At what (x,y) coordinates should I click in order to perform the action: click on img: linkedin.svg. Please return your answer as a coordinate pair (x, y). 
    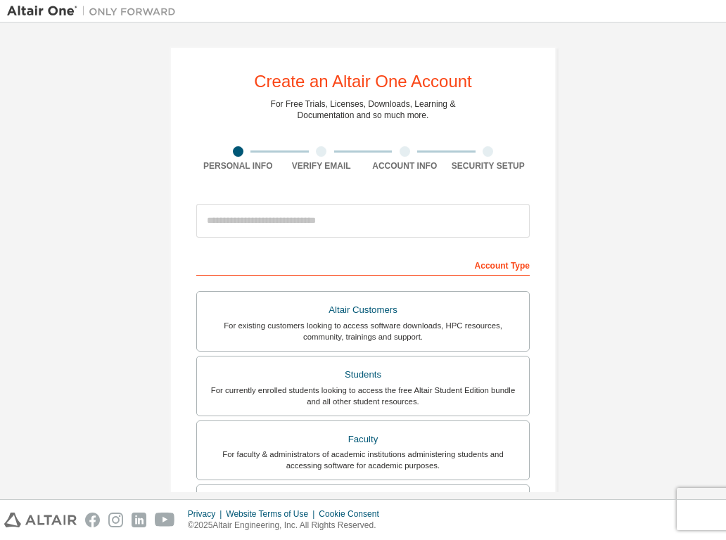
    Looking at the image, I should click on (138, 520).